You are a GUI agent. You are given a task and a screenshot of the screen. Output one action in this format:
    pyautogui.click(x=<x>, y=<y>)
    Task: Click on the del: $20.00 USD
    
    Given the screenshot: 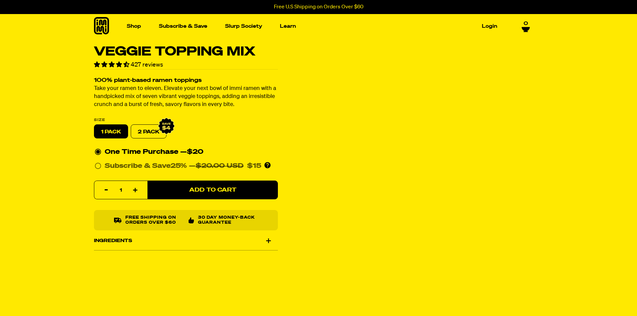 What is the action you would take?
    pyautogui.click(x=219, y=166)
    